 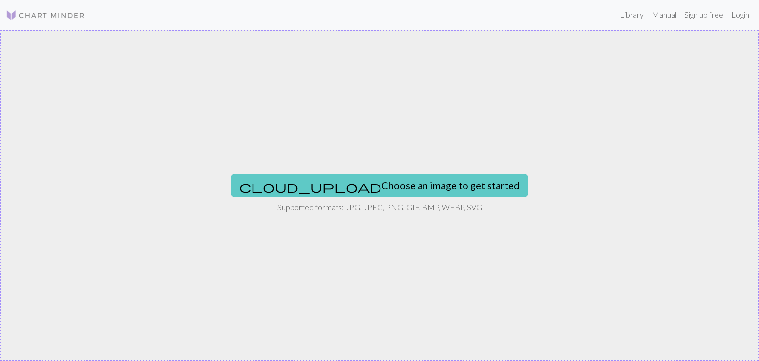 I want to click on img: Logo, so click(x=45, y=15).